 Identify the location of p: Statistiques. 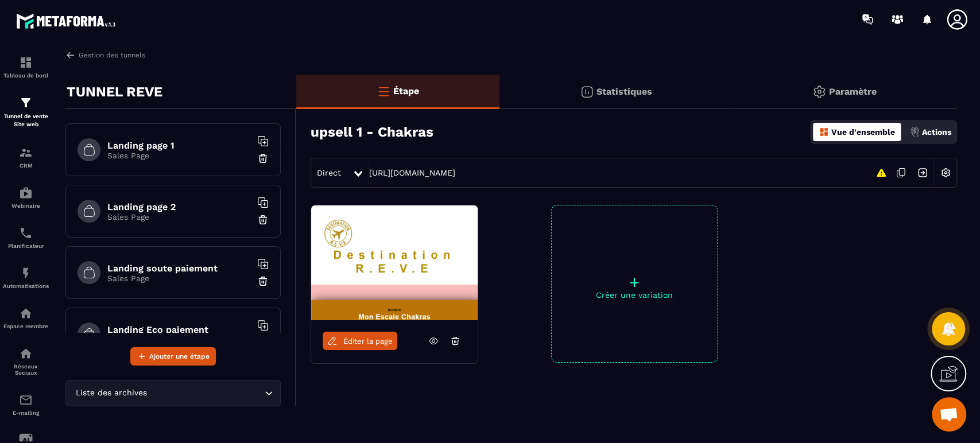
(624, 91).